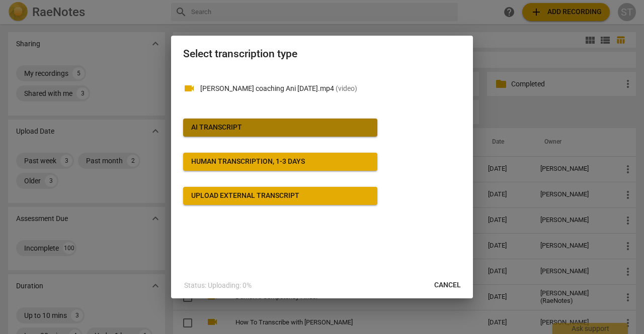 The height and width of the screenshot is (334, 644). What do you see at coordinates (280, 162) in the screenshot?
I see `button: Human transcription, 1-3 days` at bounding box center [280, 162].